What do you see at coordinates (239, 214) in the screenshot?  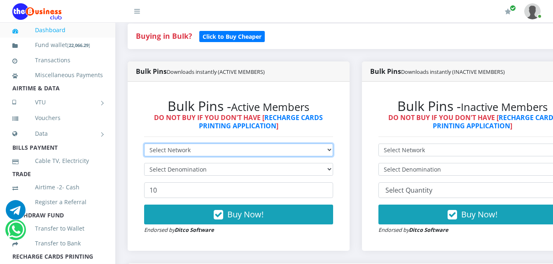 I see `button: Buy Now!` at bounding box center [239, 214].